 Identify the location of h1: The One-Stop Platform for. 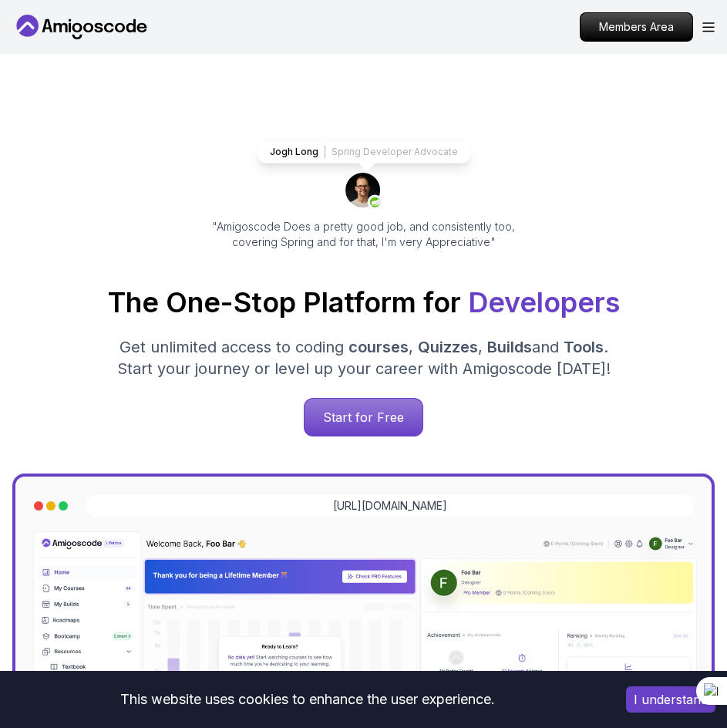
(363, 302).